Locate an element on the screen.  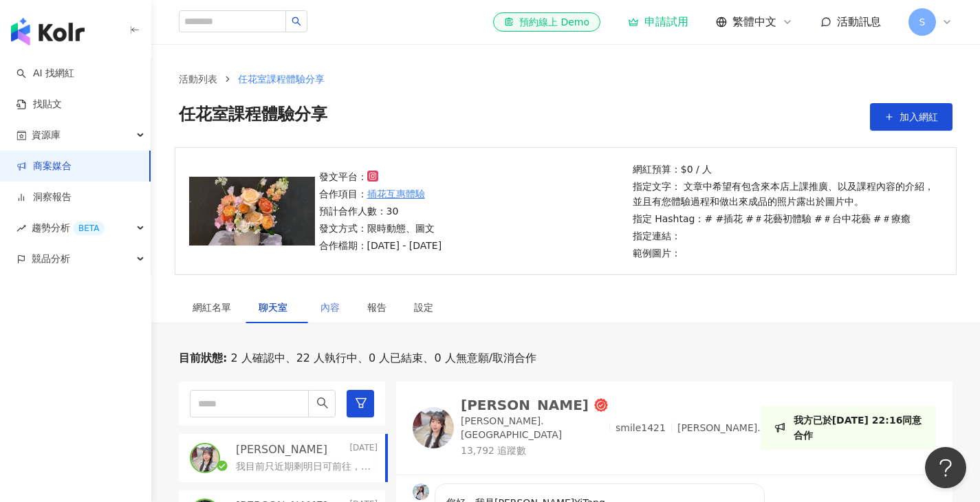
p: 指定文字： 文章中希望有包含來本店上課推廣、以及課程內容的介紹，並且有您體驗過程和做出來成品的照片露出於圖片中。 is located at coordinates (786, 194).